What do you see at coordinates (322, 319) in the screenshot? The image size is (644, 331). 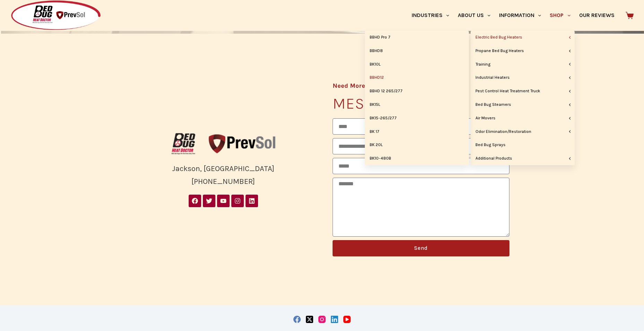 I see `a: Instagram` at bounding box center [322, 319].